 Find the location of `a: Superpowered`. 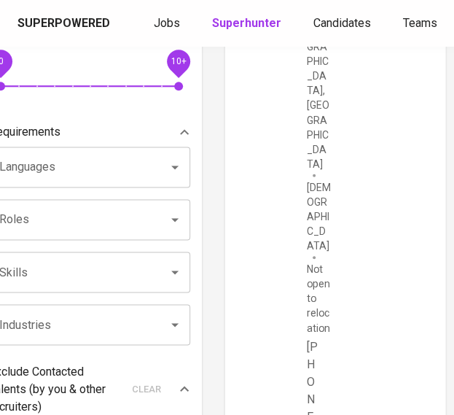

a: Superpowered is located at coordinates (65, 23).